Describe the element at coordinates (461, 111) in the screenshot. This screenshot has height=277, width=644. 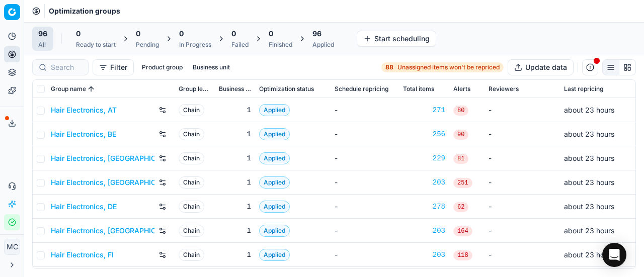
I see `span: 80` at that location.